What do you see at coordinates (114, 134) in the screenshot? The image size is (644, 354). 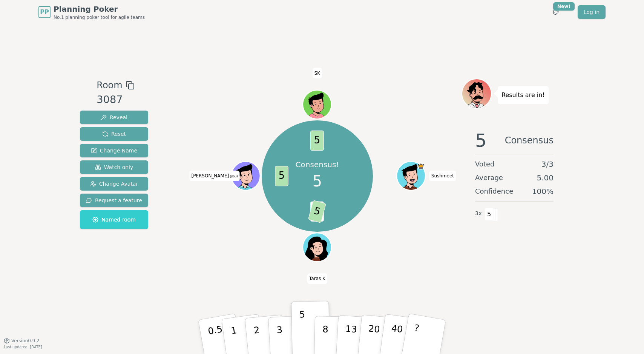 I see `button: Reset` at bounding box center [114, 134].